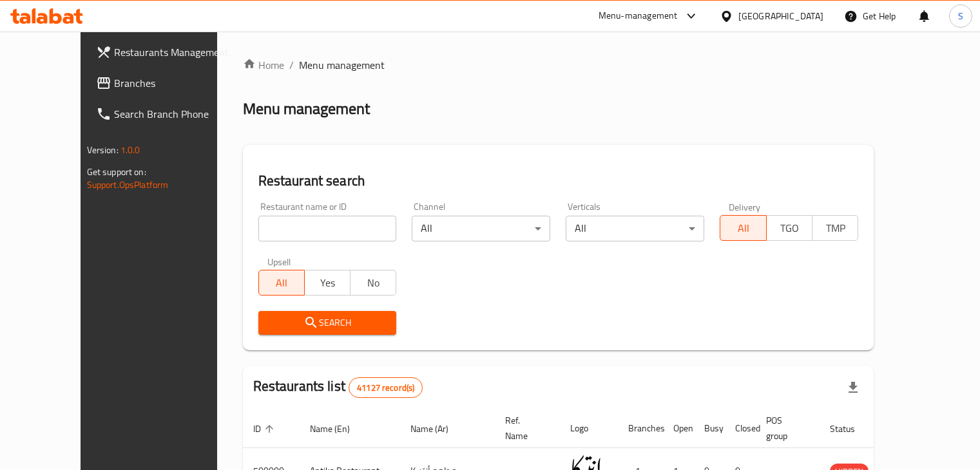 This screenshot has width=980, height=470. Describe the element at coordinates (165, 114) in the screenshot. I see `a: Search Branch Phone` at that location.